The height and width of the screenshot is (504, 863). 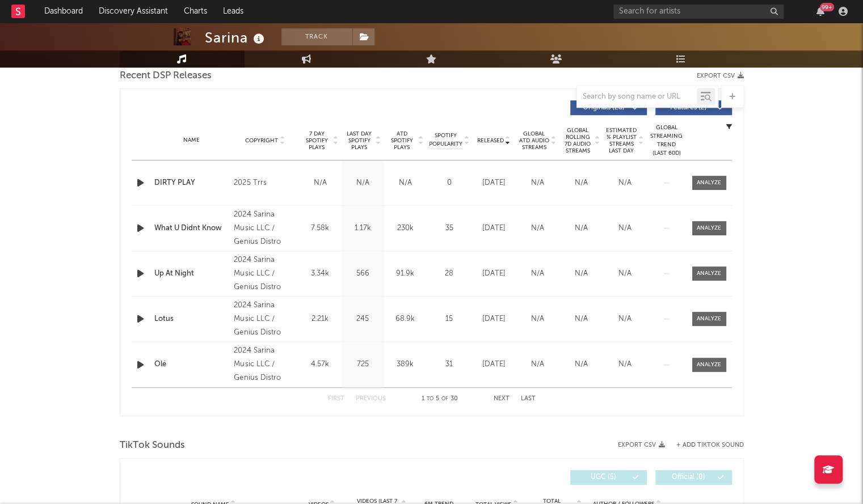 I want to click on div: 68.9k, so click(x=405, y=320).